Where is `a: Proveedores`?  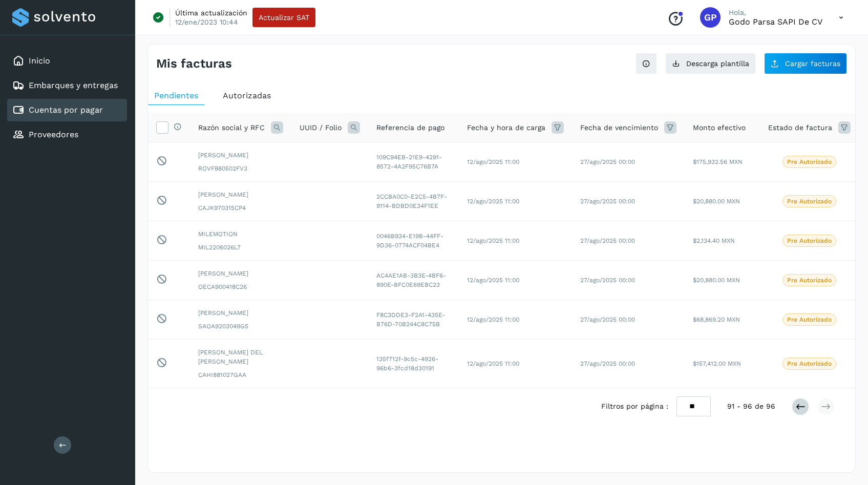 a: Proveedores is located at coordinates (53, 134).